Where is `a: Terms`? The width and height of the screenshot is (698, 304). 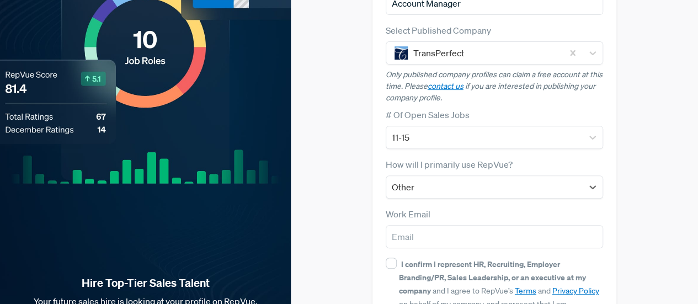
a: Terms is located at coordinates (526, 291).